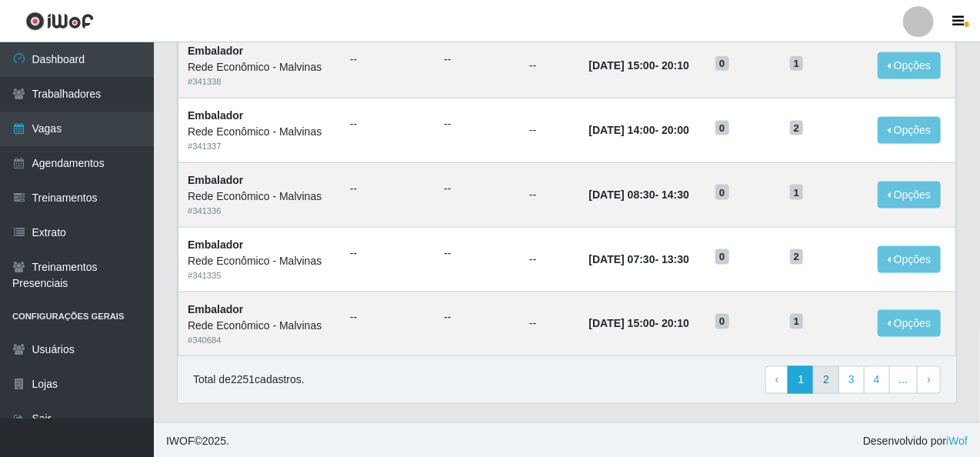 The image size is (980, 457). I want to click on img: CoreUI Logo, so click(59, 20).